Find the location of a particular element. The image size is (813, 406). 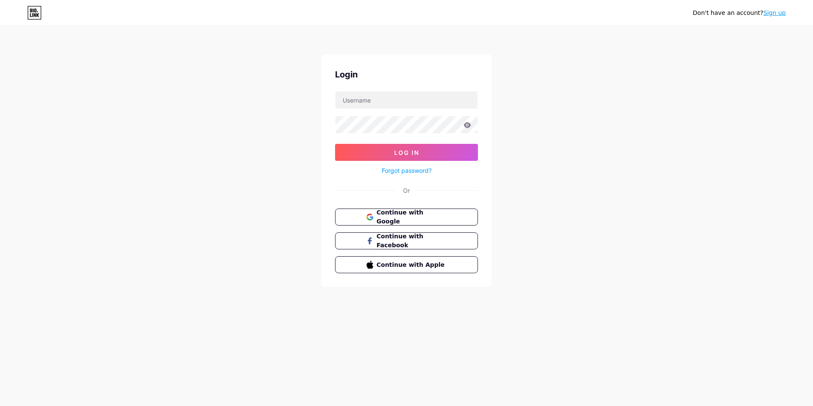

div: Don't have an account? is located at coordinates (739, 13).